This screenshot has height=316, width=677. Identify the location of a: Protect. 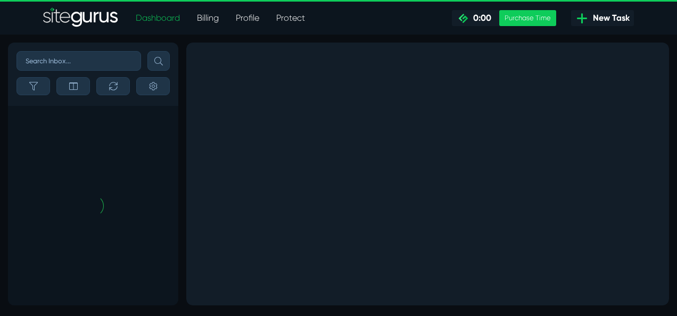
(291, 18).